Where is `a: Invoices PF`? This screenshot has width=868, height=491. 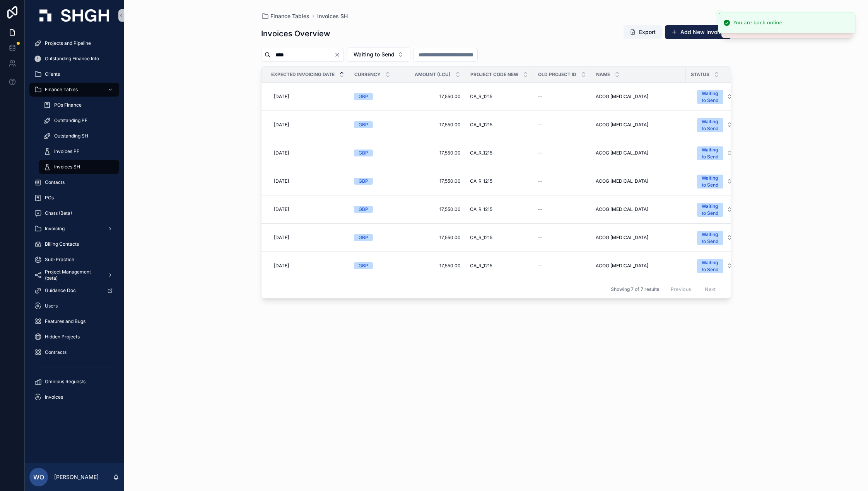
a: Invoices PF is located at coordinates (79, 151).